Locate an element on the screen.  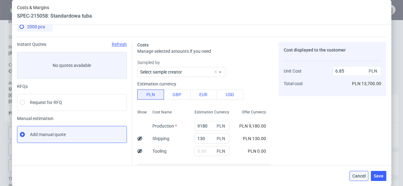
span: Name is located at coordinates (52, 27).